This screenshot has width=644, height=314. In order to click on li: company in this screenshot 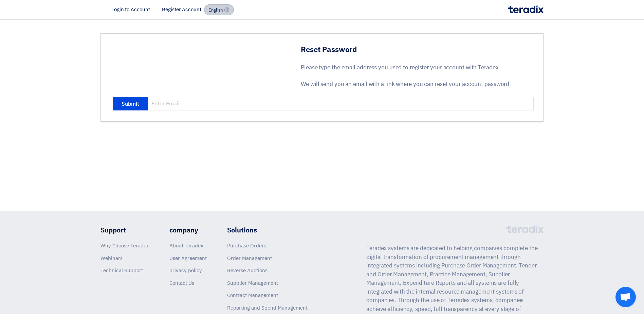, I will do `click(188, 230)`.